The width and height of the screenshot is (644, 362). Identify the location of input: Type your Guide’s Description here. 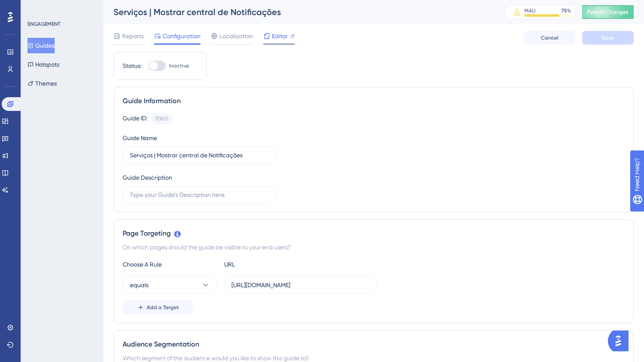
(199, 194).